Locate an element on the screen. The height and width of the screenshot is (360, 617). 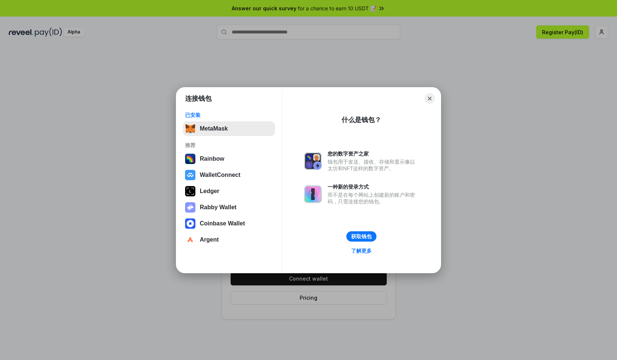
div: Coinbase Wallet is located at coordinates (222, 223).